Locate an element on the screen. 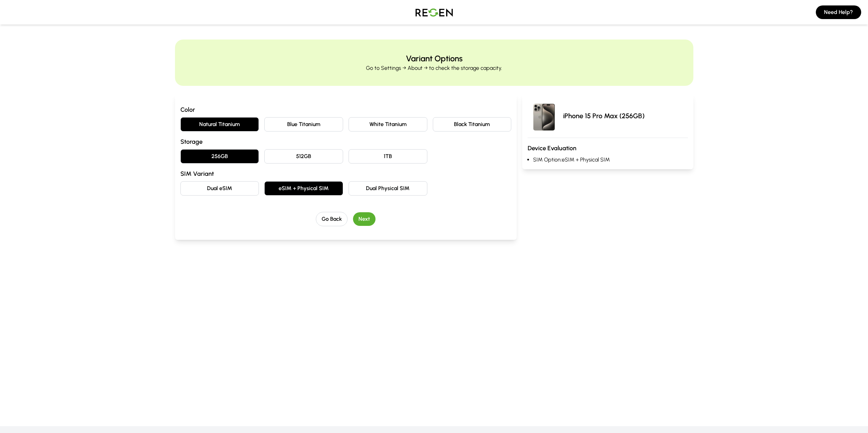  img: Logo is located at coordinates (434, 13).